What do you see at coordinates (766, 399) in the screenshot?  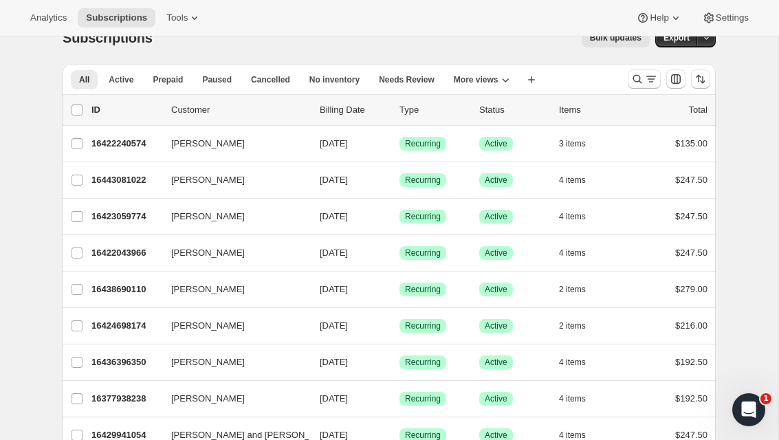 I see `span: 1` at bounding box center [766, 399].